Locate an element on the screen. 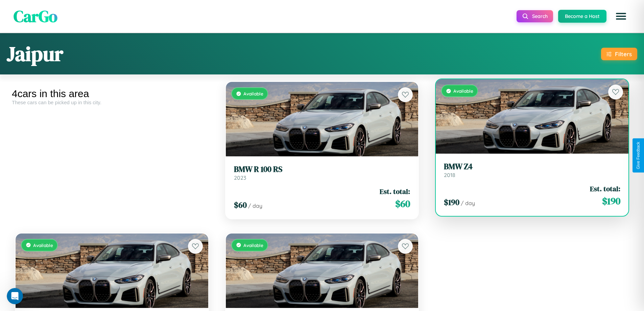 Image resolution: width=644 pixels, height=311 pixels. div: Filters is located at coordinates (623, 54).